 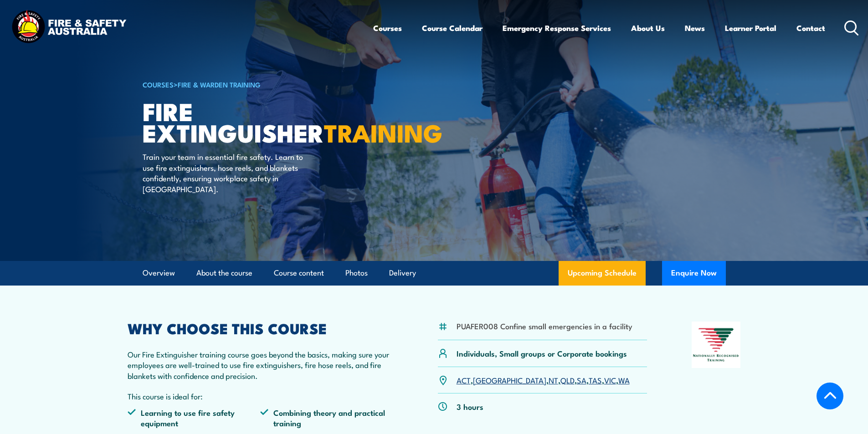 I want to click on a: About Us, so click(x=648, y=27).